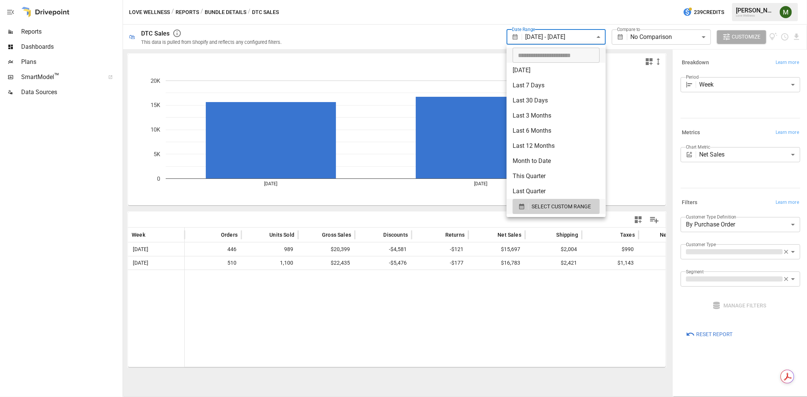 This screenshot has height=397, width=807. I want to click on li: This Quarter, so click(556, 176).